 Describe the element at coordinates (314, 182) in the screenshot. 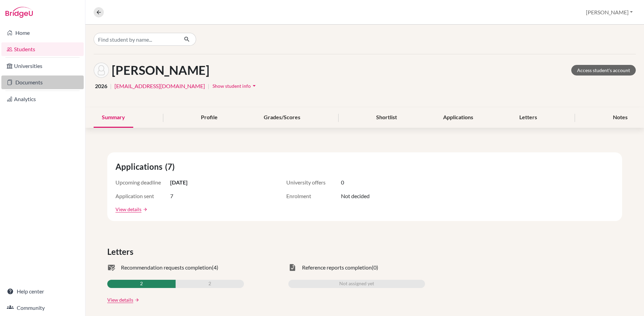

I see `span: University offers` at that location.